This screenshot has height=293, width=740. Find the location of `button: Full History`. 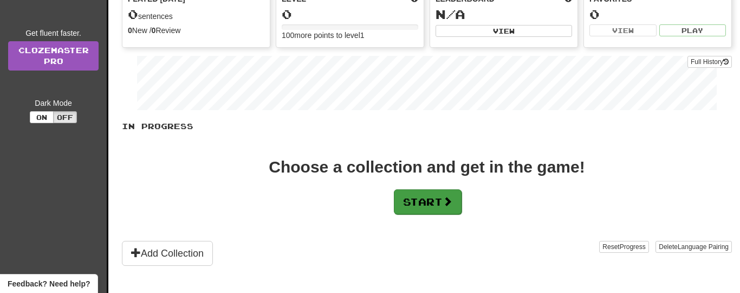

button: Full History is located at coordinates (710, 62).